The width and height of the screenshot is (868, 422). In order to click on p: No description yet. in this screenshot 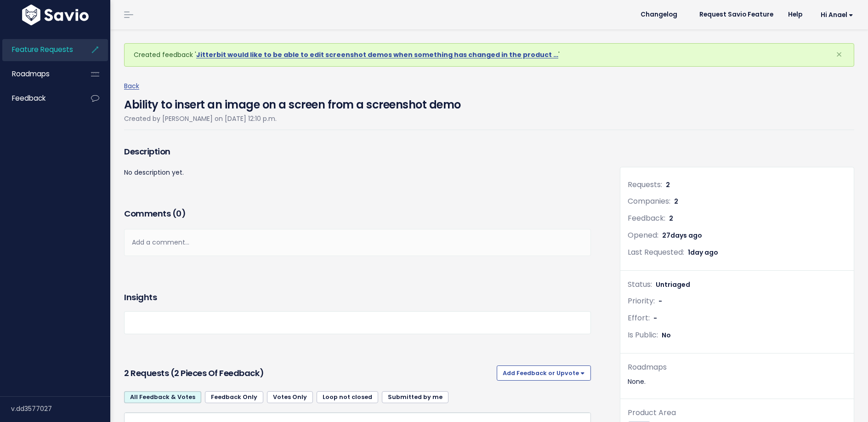, I will do `click(358, 172)`.